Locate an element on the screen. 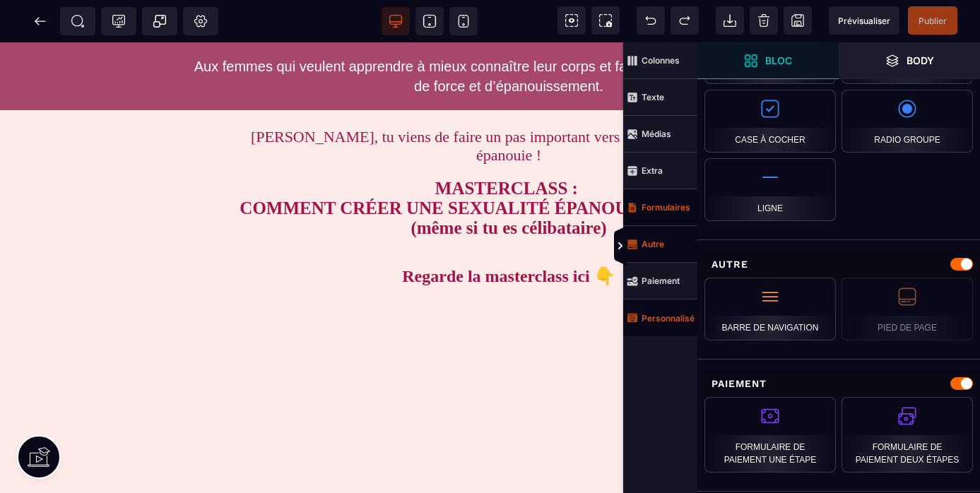  span: Extra is located at coordinates (660, 171).